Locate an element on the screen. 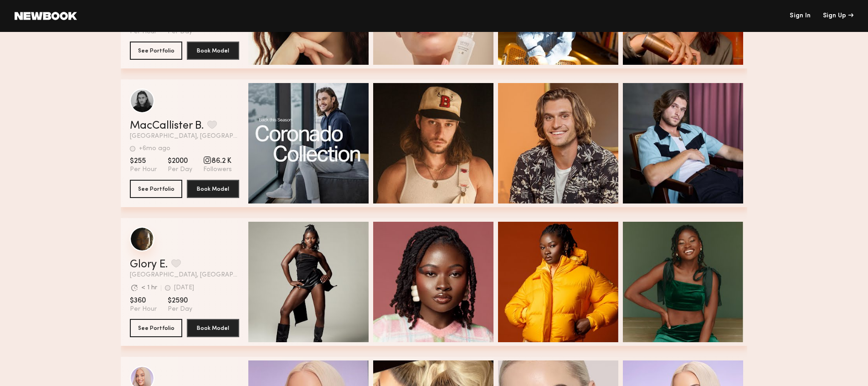  span: $2000 is located at coordinates (180, 161).